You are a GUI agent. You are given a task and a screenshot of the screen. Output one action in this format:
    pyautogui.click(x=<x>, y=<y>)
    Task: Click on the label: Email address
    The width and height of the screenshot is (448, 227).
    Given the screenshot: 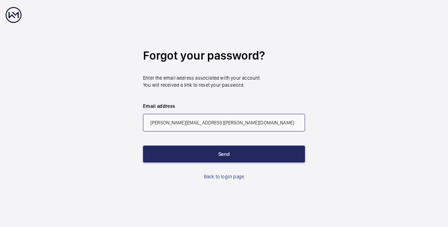 What is the action you would take?
    pyautogui.click(x=224, y=106)
    